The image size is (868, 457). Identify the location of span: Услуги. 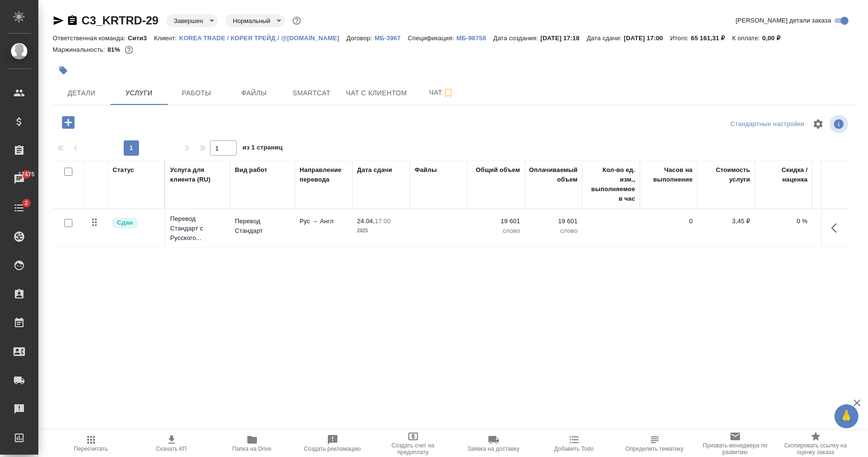
(139, 93).